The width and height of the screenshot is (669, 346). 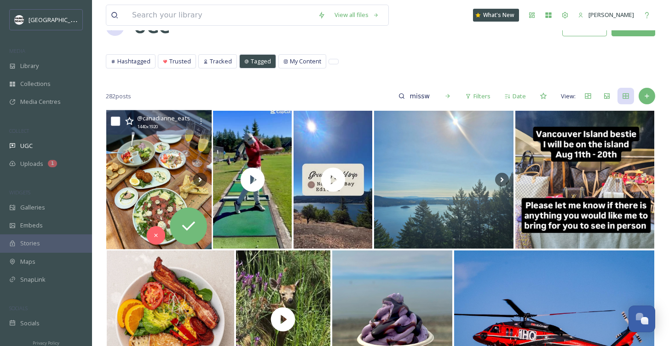 What do you see at coordinates (118, 96) in the screenshot?
I see `span: 282 posts` at bounding box center [118, 96].